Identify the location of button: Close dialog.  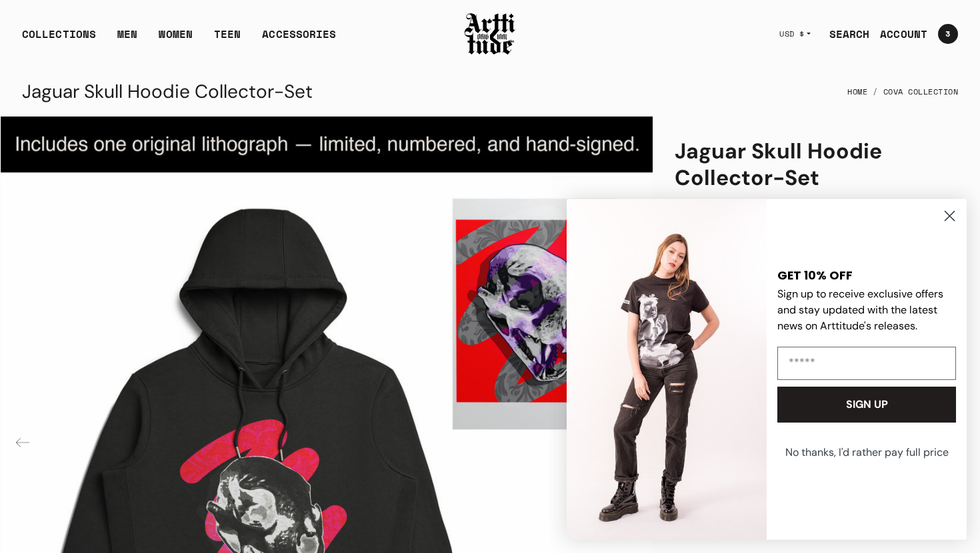
(949, 216).